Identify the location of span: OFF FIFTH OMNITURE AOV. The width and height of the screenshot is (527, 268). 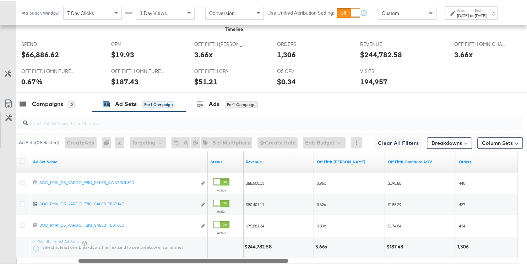
(138, 70).